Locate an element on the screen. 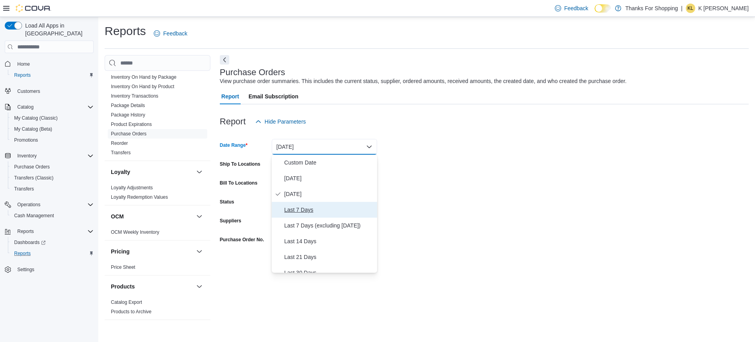 The image size is (755, 342). a: OCM Weekly Inventory is located at coordinates (135, 232).